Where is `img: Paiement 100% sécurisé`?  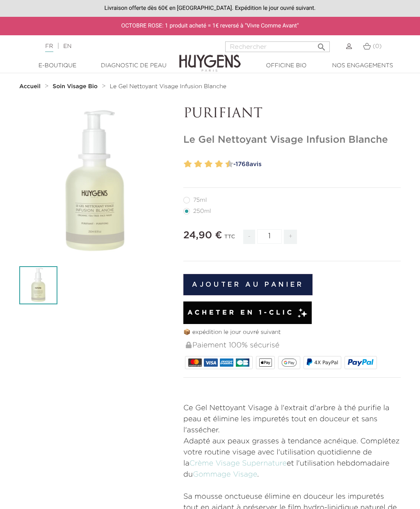 img: Paiement 100% sécurisé is located at coordinates (189, 345).